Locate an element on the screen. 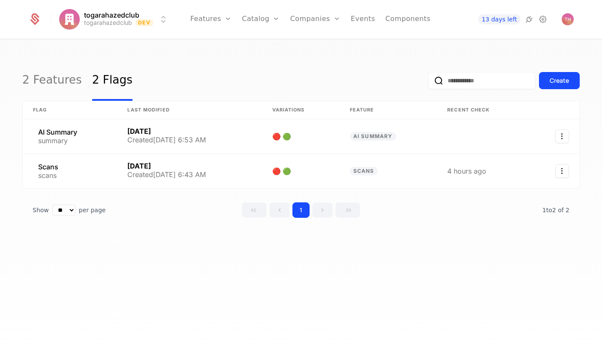  th: Variations is located at coordinates (301, 110).